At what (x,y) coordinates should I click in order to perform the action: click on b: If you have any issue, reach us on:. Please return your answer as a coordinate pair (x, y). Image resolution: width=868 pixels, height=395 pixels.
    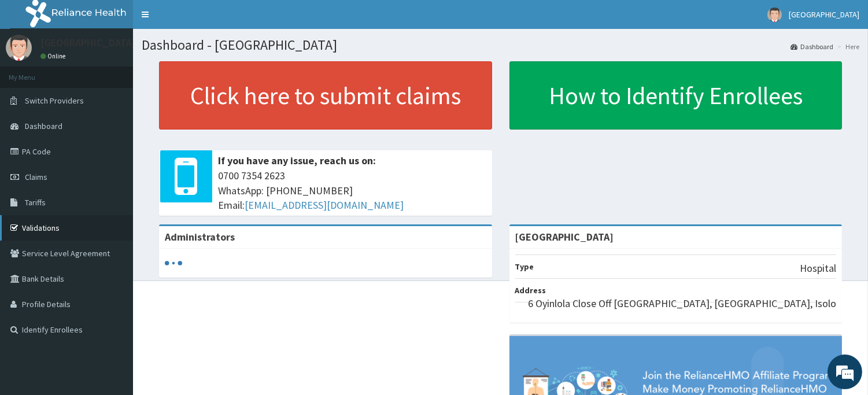
    Looking at the image, I should click on (297, 160).